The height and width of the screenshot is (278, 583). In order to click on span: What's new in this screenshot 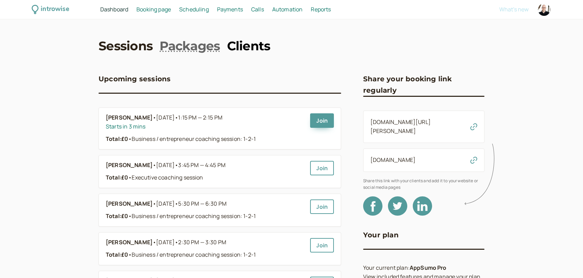, I will do `click(514, 9)`.